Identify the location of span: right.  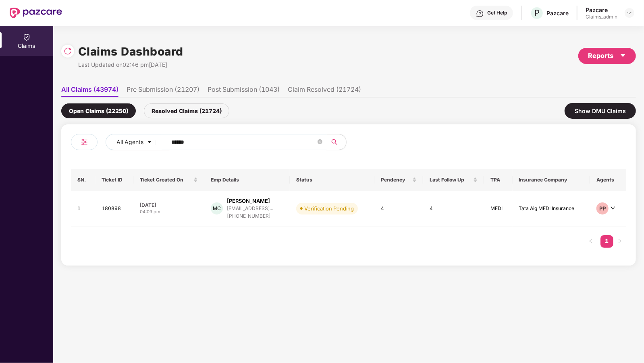
(620, 242).